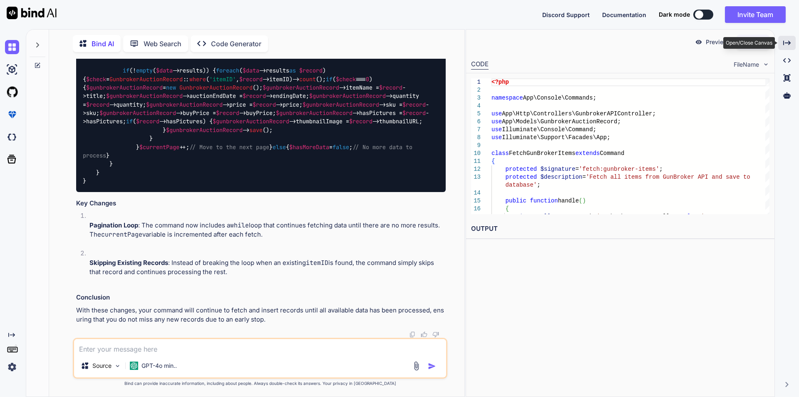  I want to click on div: 5, so click(476, 114).